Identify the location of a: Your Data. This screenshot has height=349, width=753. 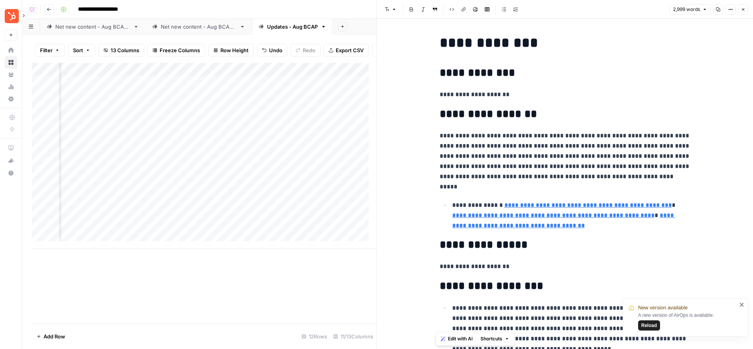
(11, 75).